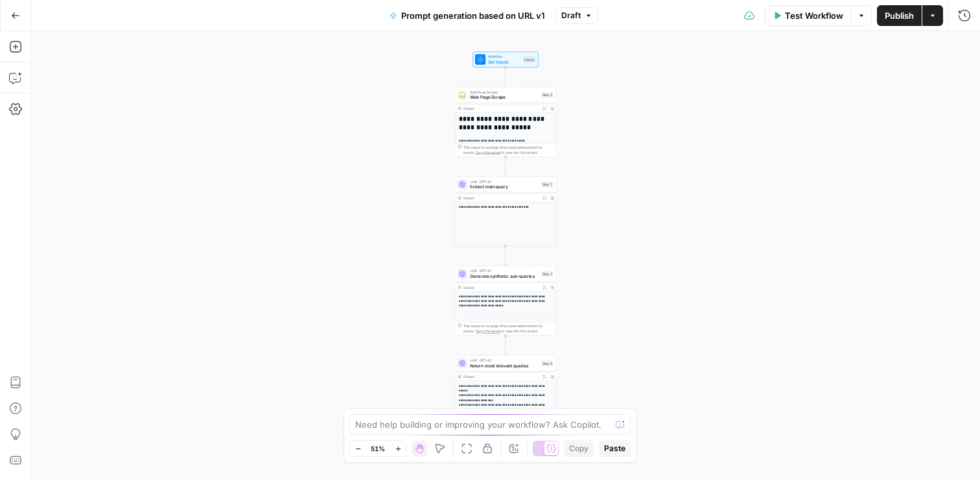 Image resolution: width=980 pixels, height=481 pixels. Describe the element at coordinates (529, 59) in the screenshot. I see `div: Inputs` at that location.